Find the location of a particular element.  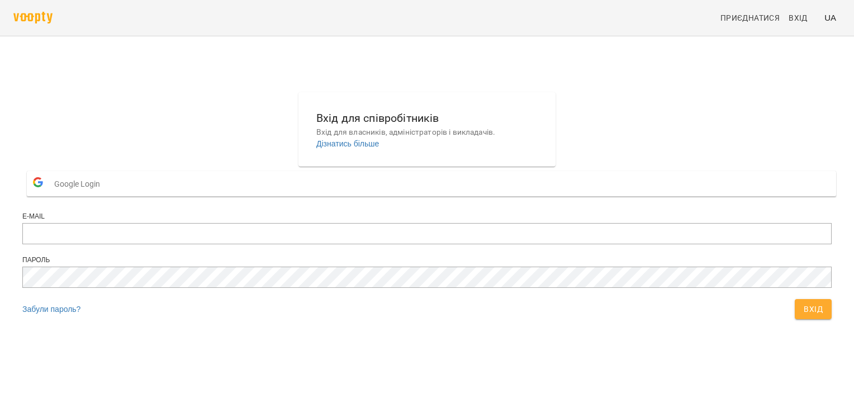

button: Вхід для співробітниківВхід для власників, адміністраторів і викладачів.Дізнатись більше is located at coordinates (427, 129).